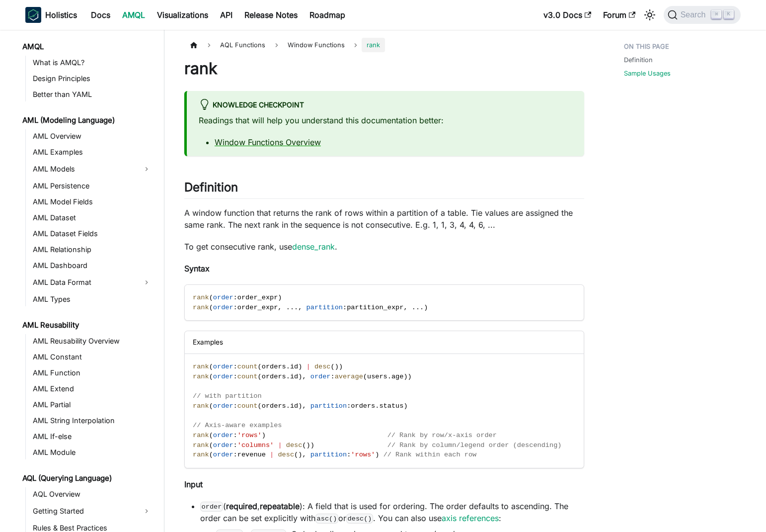  Describe the element at coordinates (384, 190) in the screenshot. I see `h2: Definition` at that location.